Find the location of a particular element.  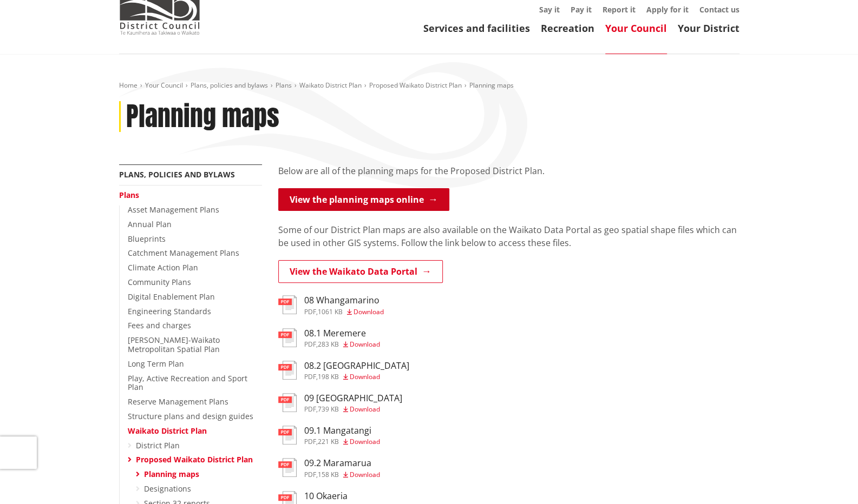

a: Apply for it is located at coordinates (667, 9).